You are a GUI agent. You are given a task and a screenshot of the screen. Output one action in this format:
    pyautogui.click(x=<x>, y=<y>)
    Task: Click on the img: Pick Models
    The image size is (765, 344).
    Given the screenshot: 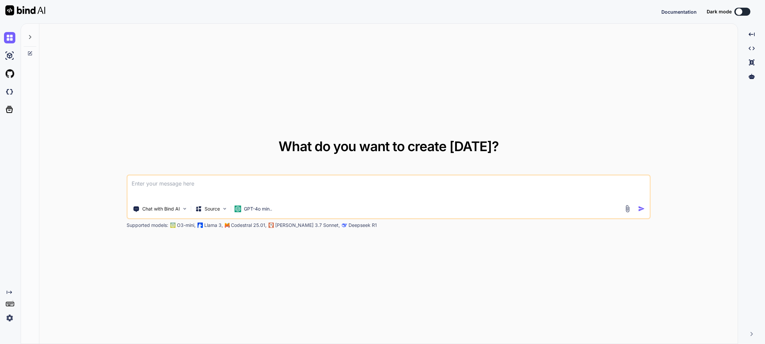 What is the action you would take?
    pyautogui.click(x=225, y=208)
    